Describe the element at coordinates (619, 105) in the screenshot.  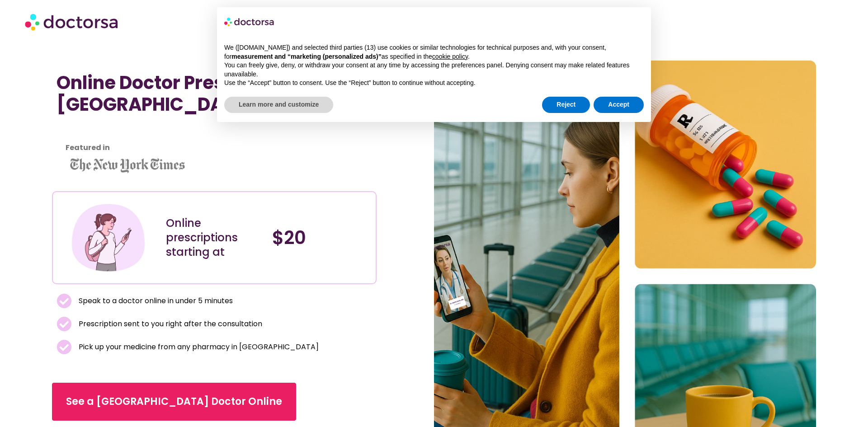
I see `button: Accept` at that location.